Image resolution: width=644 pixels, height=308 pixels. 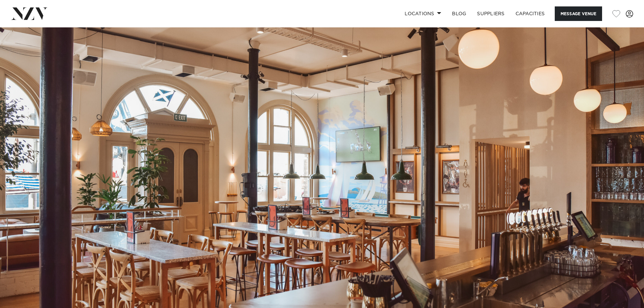 I want to click on a: SUPPLIERS, so click(x=491, y=14).